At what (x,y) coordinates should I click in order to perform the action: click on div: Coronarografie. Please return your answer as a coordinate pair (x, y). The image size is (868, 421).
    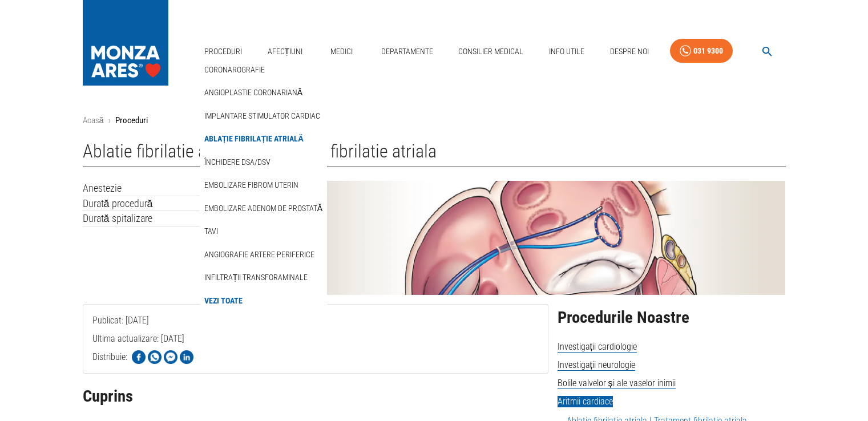
    Looking at the image, I should click on (263, 69).